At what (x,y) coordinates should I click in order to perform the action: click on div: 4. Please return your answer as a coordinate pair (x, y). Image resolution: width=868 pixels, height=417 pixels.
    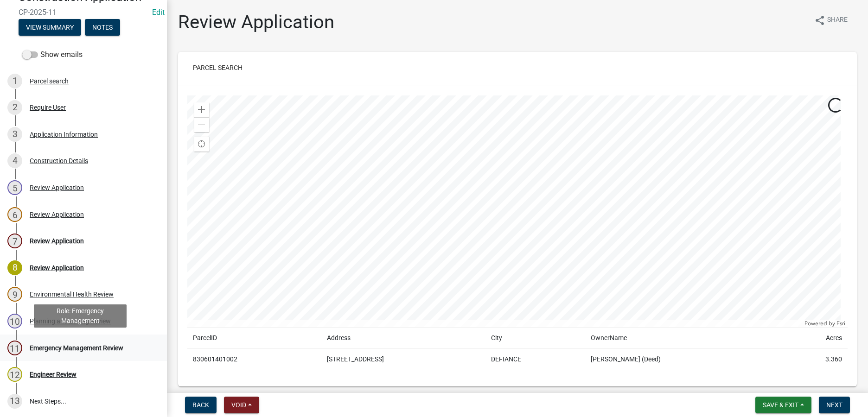
    Looking at the image, I should click on (15, 161).